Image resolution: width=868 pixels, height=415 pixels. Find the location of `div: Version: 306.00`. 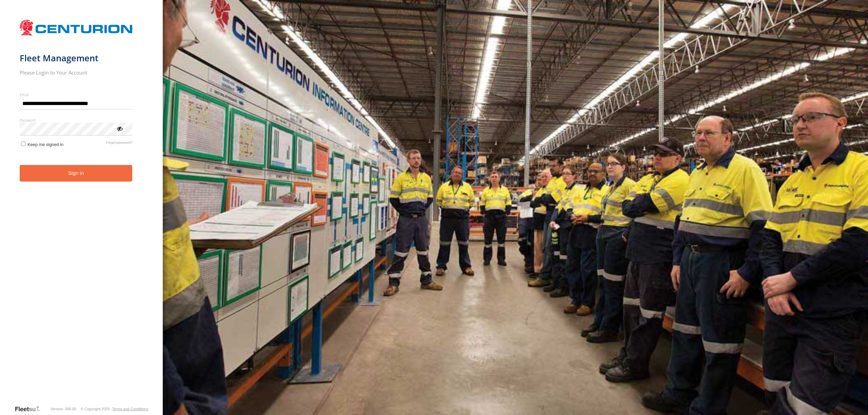

div: Version: 306.00 is located at coordinates (64, 409).